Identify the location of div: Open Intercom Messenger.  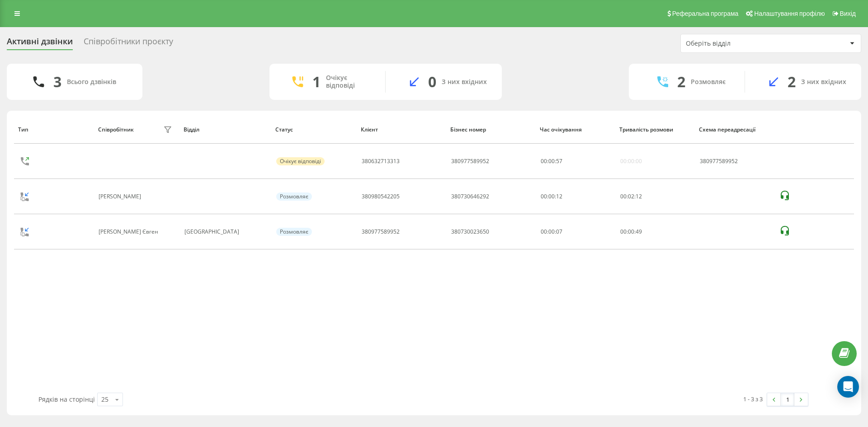
(848, 387).